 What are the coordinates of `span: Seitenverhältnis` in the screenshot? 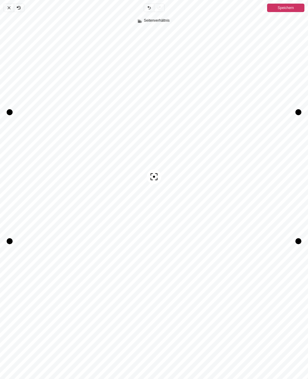 It's located at (157, 20).